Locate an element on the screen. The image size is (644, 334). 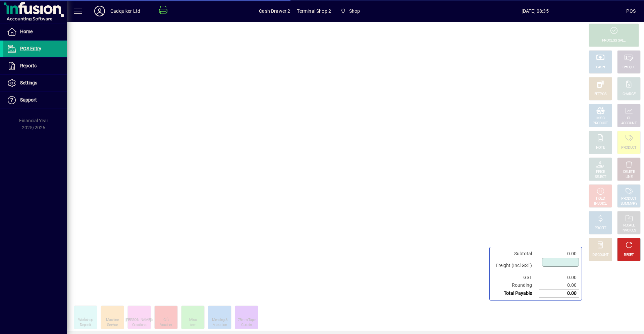
div: SUMMARY is located at coordinates (629, 203).